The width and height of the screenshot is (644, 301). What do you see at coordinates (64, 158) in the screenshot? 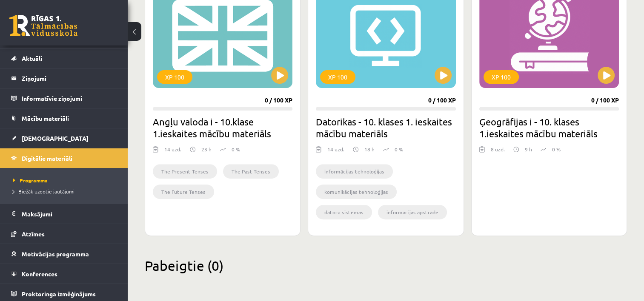
I see `a: Digitālie materiāli` at bounding box center [64, 158].